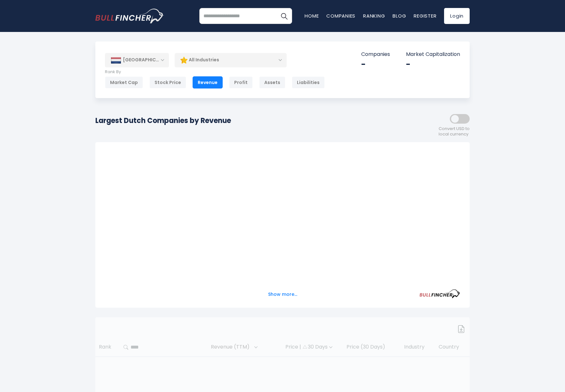 The width and height of the screenshot is (565, 392). What do you see at coordinates (124, 82) in the screenshot?
I see `div: Market Cap` at bounding box center [124, 82].